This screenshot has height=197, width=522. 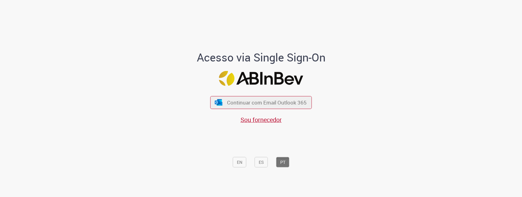 What do you see at coordinates (261, 78) in the screenshot?
I see `img: Logo ABInBev` at bounding box center [261, 78].